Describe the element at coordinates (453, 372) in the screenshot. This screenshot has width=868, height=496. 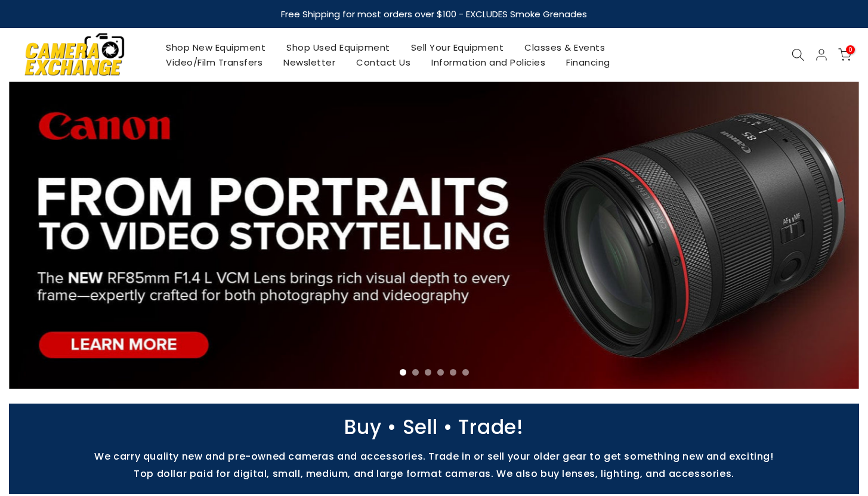
I see `li: Page dot 5` at that location.